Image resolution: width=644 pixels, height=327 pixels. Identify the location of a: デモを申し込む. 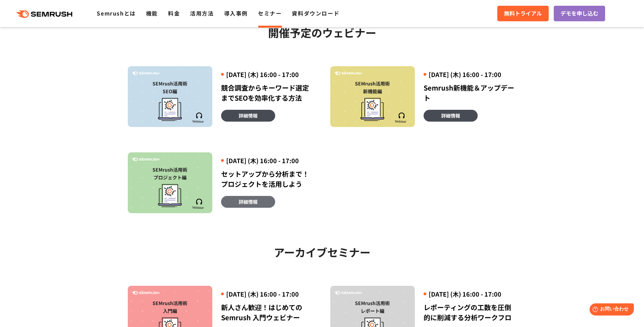
(580, 13).